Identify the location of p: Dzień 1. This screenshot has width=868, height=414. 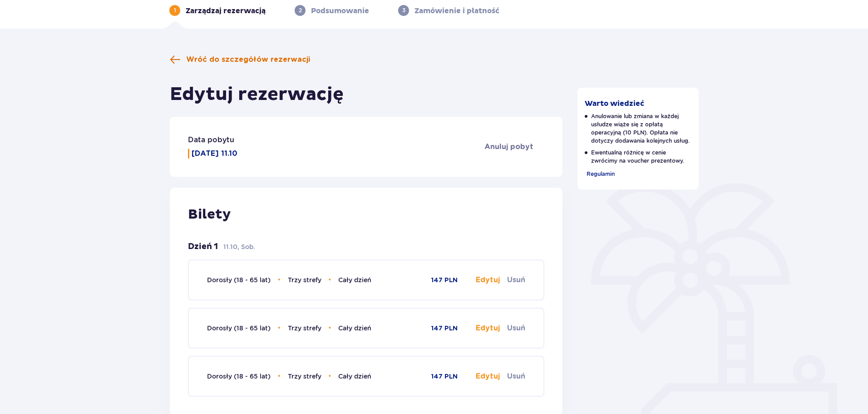
(203, 246).